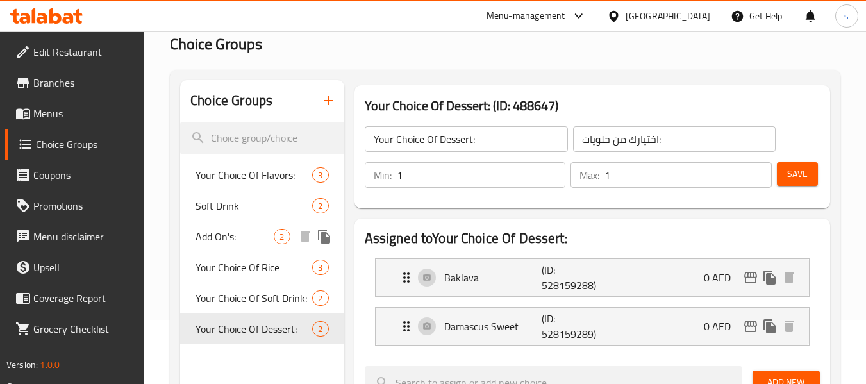 The height and width of the screenshot is (384, 866). I want to click on p: Min:, so click(383, 175).